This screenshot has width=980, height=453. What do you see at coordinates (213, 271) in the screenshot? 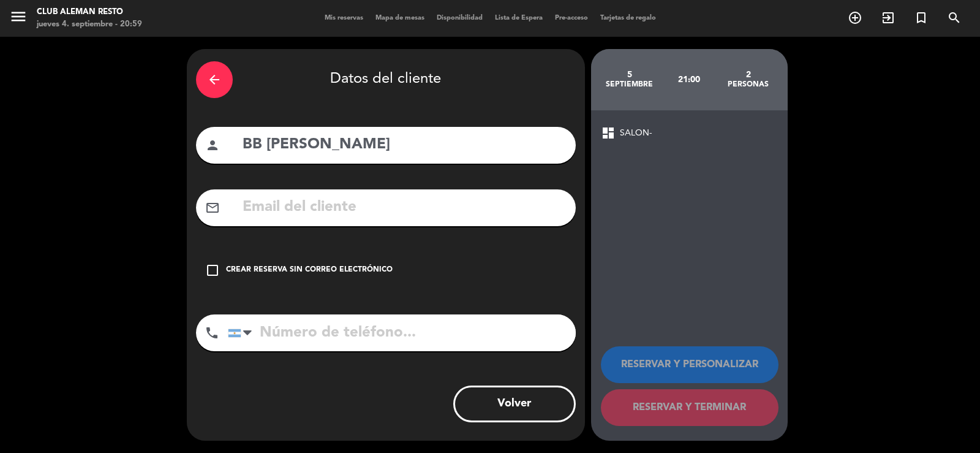
I see `i: check_box_outline_blank` at bounding box center [213, 271].